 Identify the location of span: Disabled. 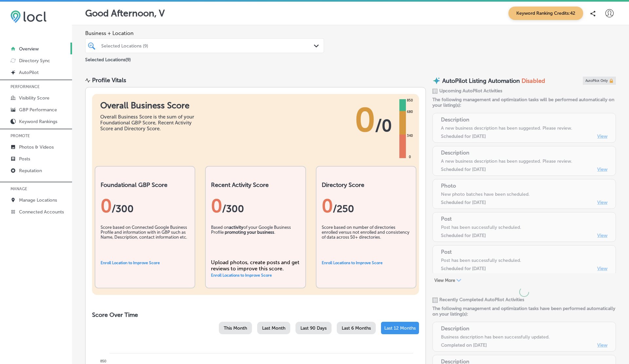
(534, 81).